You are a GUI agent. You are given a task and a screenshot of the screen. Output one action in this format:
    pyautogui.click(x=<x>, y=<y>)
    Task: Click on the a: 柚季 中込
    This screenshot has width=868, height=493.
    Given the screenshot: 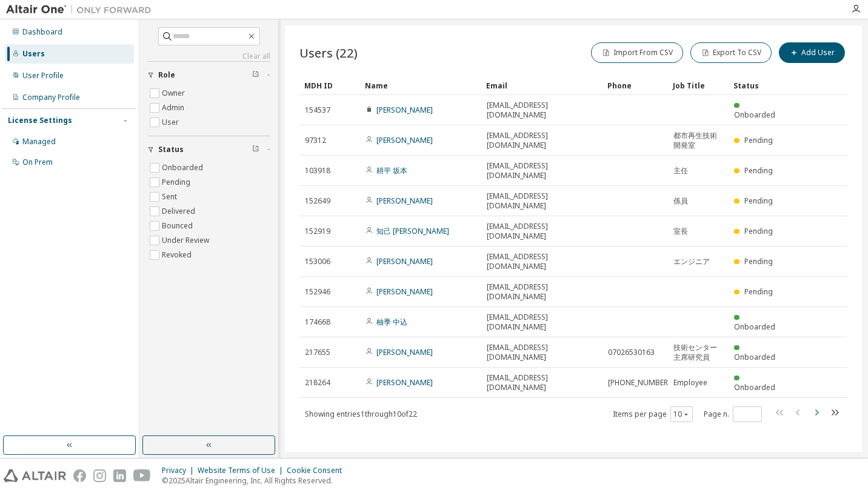 What is the action you would take?
    pyautogui.click(x=392, y=322)
    